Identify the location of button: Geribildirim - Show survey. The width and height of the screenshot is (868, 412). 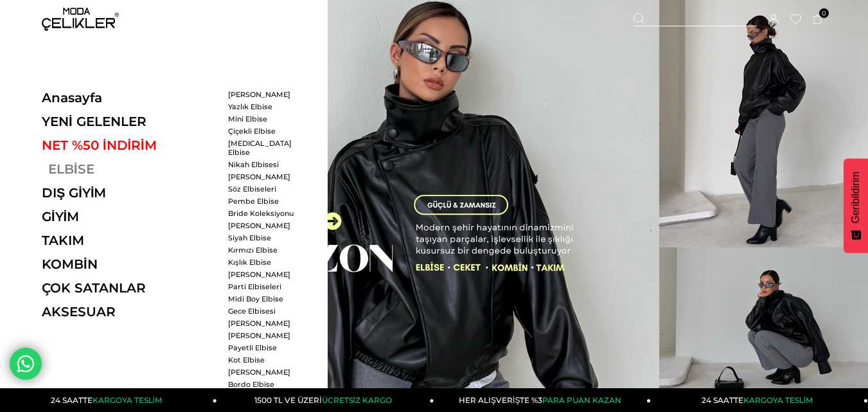
(856, 206).